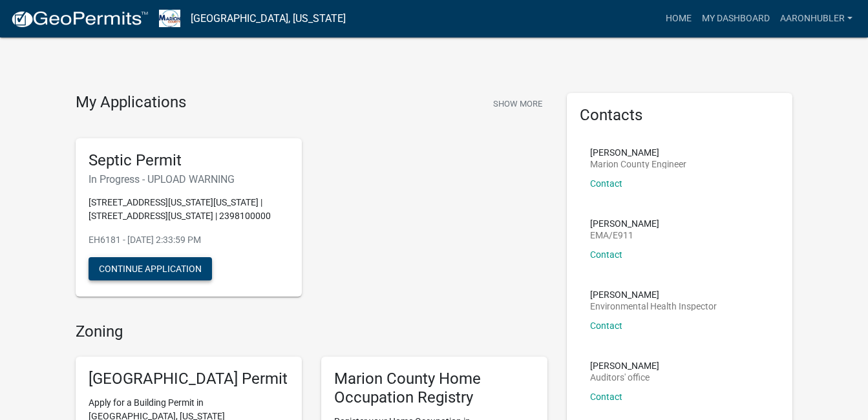 This screenshot has height=420, width=868. Describe the element at coordinates (638, 164) in the screenshot. I see `p: Marion County Engineer` at that location.